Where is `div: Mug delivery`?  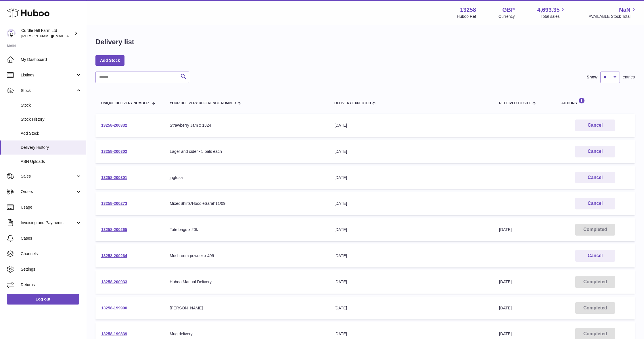 div: Mug delivery is located at coordinates (246, 333).